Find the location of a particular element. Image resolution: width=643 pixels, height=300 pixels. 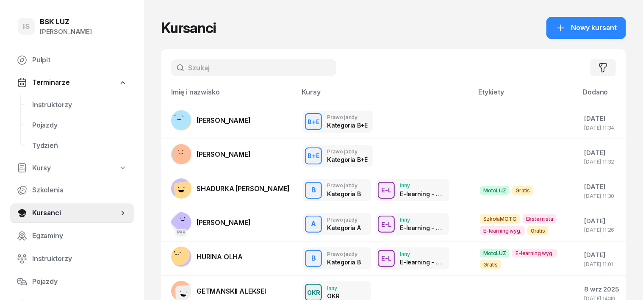

div: PKK is located at coordinates (181, 232).